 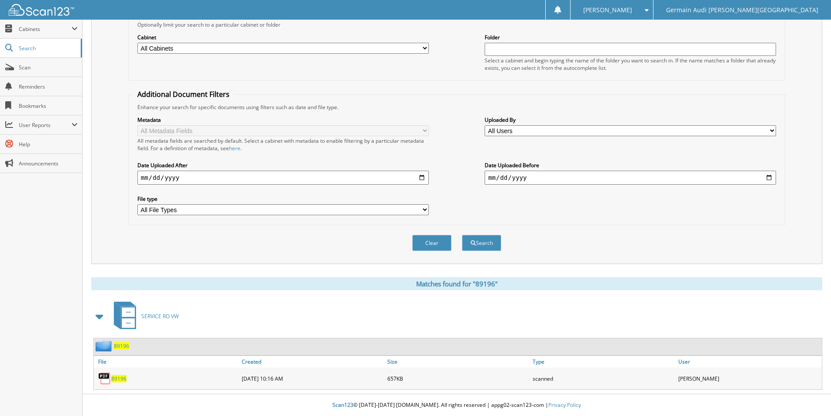 What do you see at coordinates (482, 243) in the screenshot?
I see `button: Search` at bounding box center [482, 243].